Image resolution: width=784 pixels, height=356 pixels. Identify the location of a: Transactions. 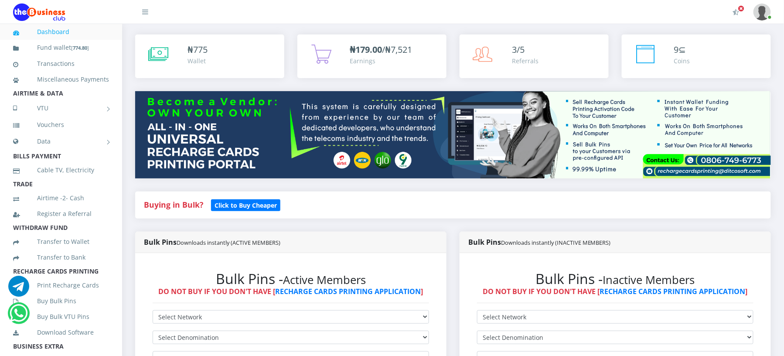
(61, 64).